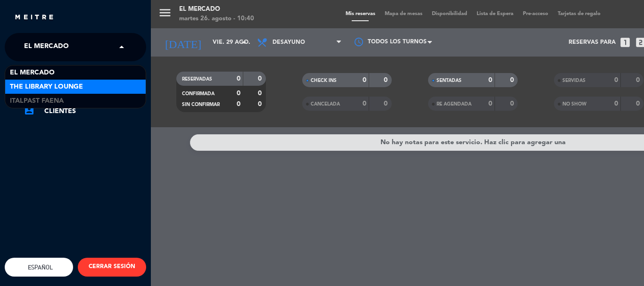 This screenshot has height=286, width=644. Describe the element at coordinates (39, 268) in the screenshot. I see `span: Español` at that location.